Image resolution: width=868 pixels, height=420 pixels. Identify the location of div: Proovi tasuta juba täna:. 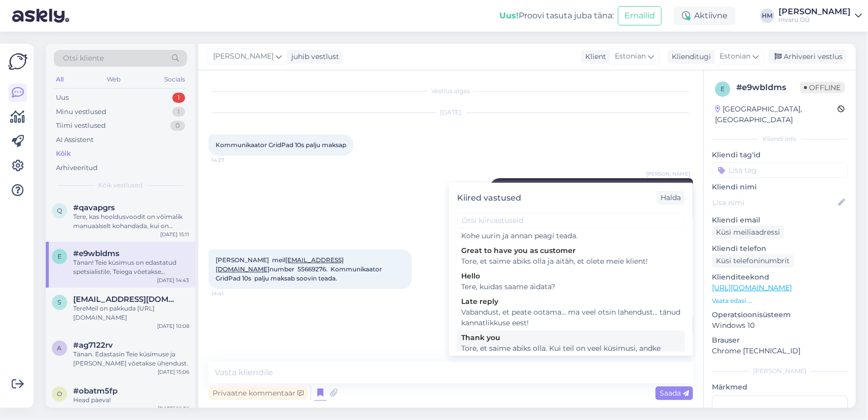
(556, 16).